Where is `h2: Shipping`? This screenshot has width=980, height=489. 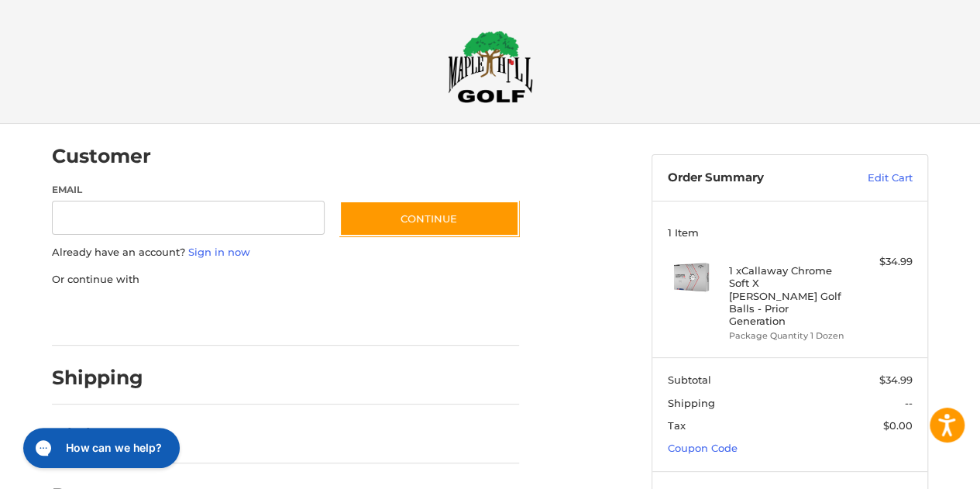 h2: Shipping is located at coordinates (98, 377).